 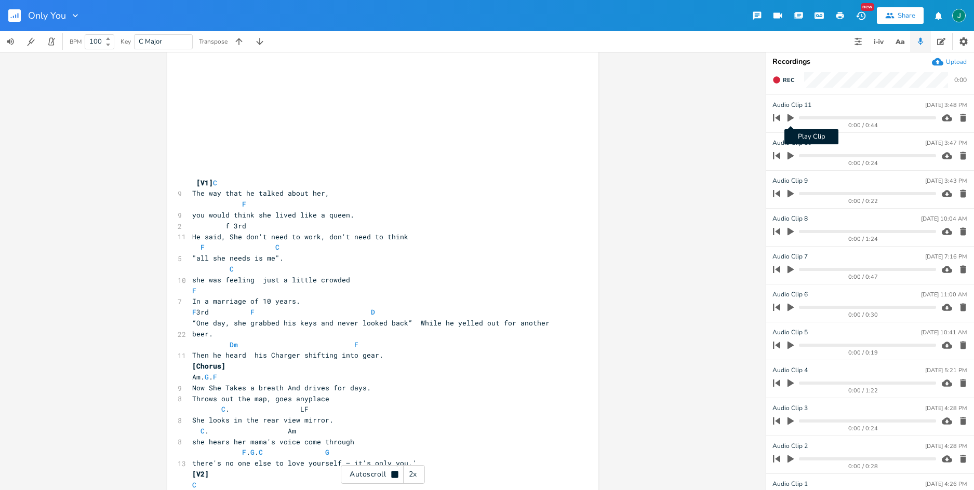 I want to click on div: Upload, so click(x=956, y=62).